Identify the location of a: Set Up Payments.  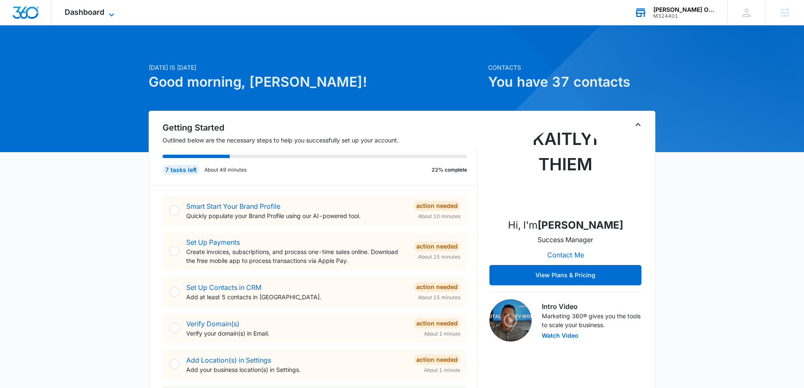
(213, 242).